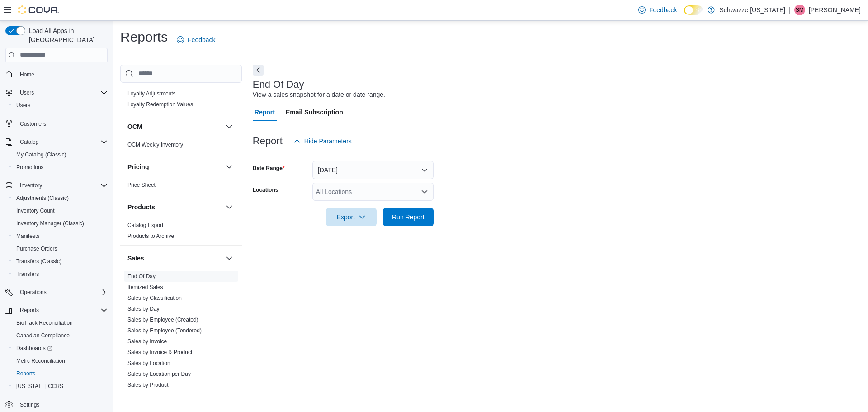  What do you see at coordinates (138, 167) in the screenshot?
I see `h3: Pricing` at bounding box center [138, 167].